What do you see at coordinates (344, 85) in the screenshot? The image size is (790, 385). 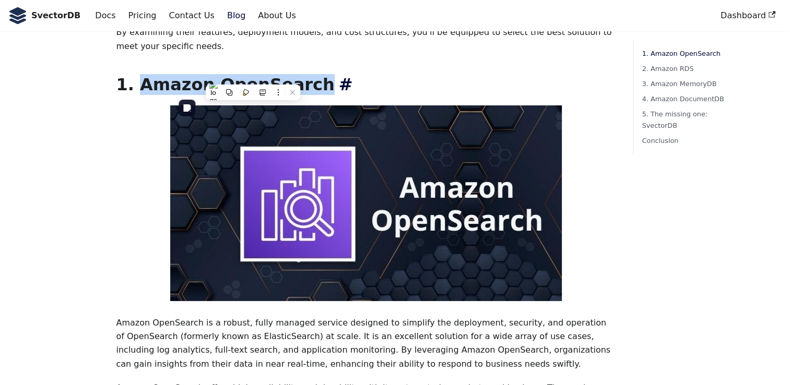 I see `a: Direct link to 1. Amazon OpenSearch` at bounding box center [344, 85].